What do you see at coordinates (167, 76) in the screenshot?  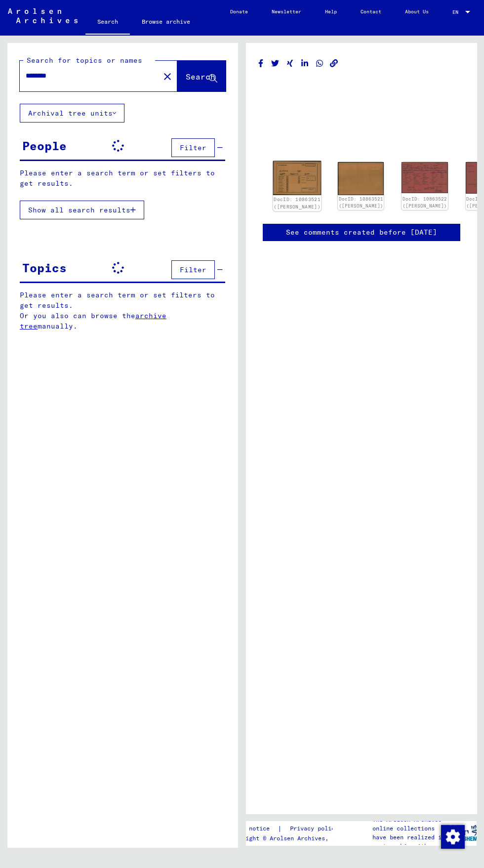 I see `mat-icon: close` at bounding box center [167, 76].